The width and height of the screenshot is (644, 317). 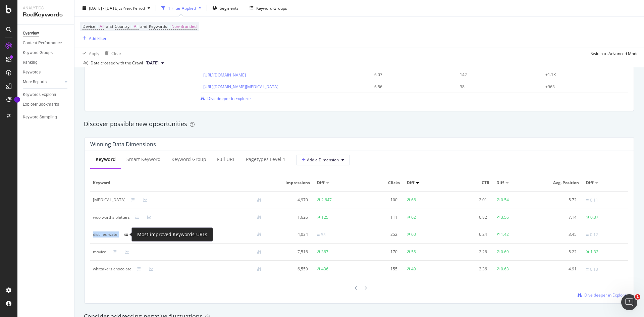 What do you see at coordinates (324, 235) in the screenshot?
I see `div: 55` at bounding box center [324, 235].